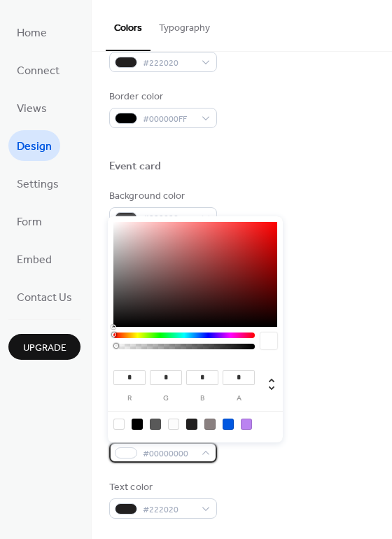 Image resolution: width=392 pixels, height=539 pixels. I want to click on span: Views, so click(31, 109).